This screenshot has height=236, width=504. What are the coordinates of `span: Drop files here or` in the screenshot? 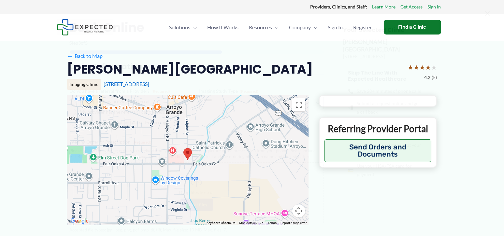 It's located at (197, 193).